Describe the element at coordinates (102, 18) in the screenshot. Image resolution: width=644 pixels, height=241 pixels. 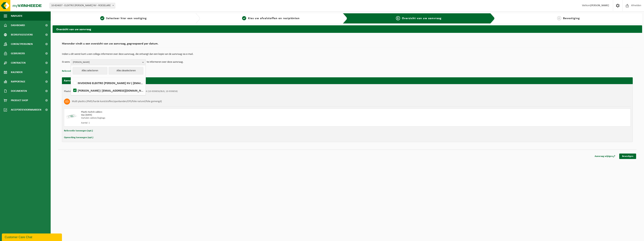
I see `span: 1` at that location.